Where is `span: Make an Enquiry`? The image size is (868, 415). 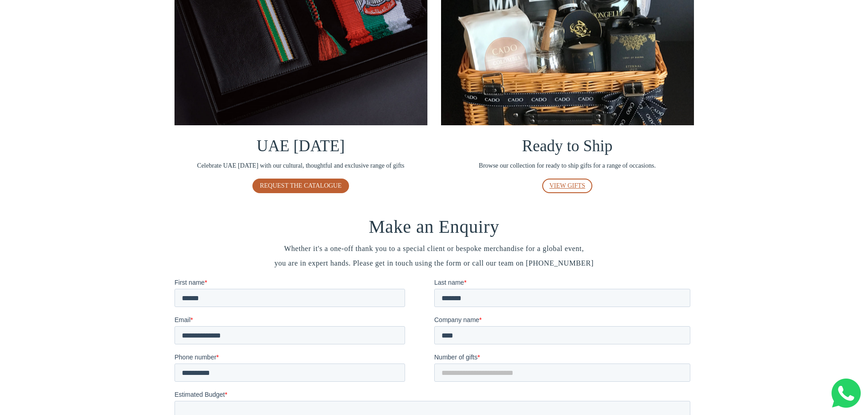
span: Make an Enquiry is located at coordinates (434, 227).